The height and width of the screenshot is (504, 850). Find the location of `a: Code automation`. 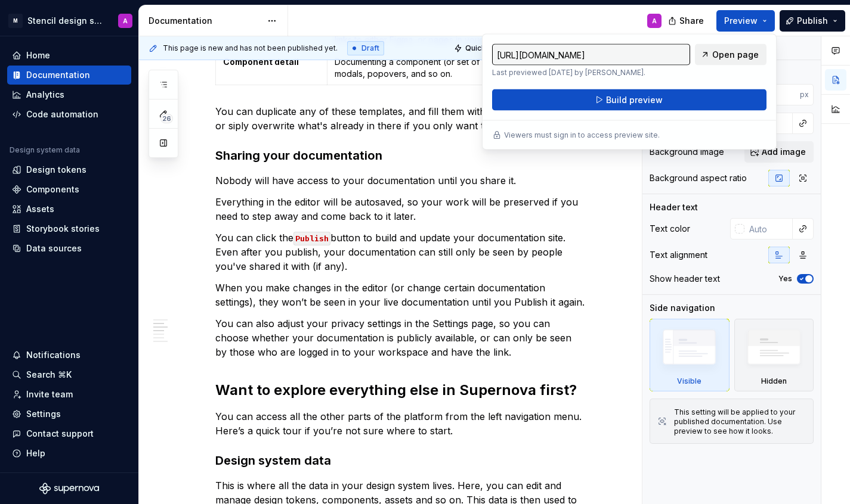

a: Code automation is located at coordinates (69, 114).